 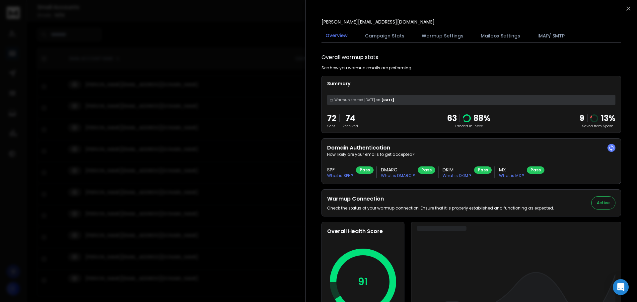 I want to click on p: Received, so click(x=350, y=126).